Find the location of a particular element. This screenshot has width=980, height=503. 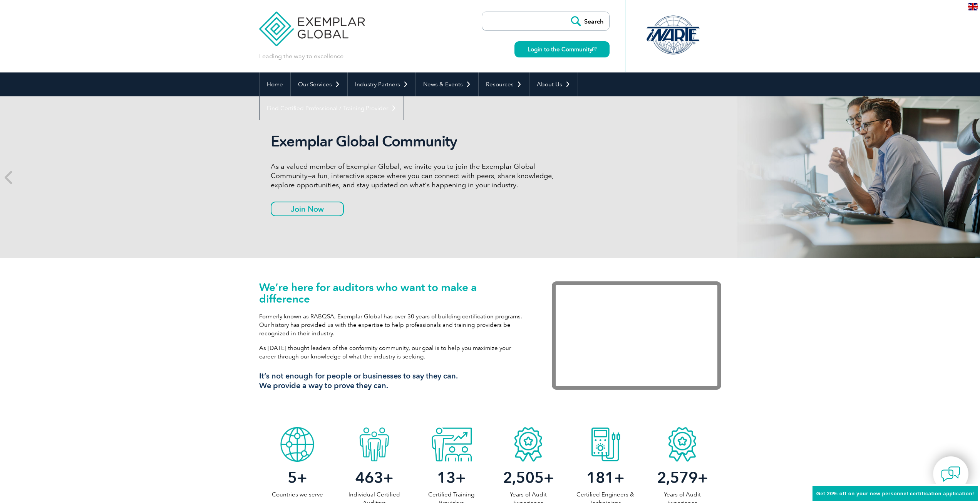

p: Formerly known as RABQSA, Exemplar Global has over 30 years of building certification programs. O... is located at coordinates (394, 325).